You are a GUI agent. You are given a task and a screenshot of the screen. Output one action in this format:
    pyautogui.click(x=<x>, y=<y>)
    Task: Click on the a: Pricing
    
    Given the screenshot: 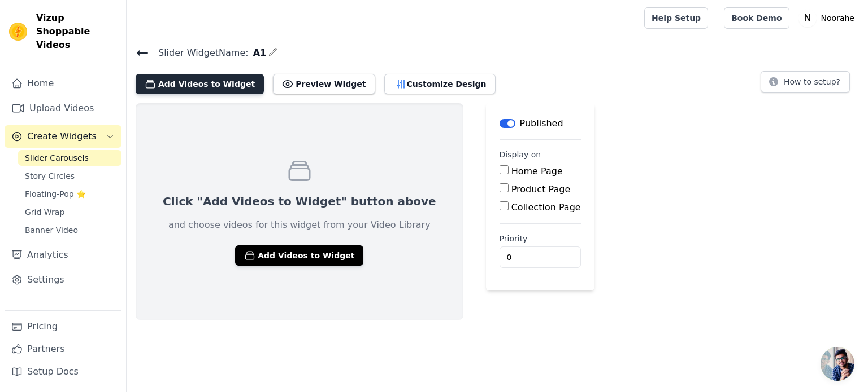 What is the action you would take?
    pyautogui.click(x=63, y=327)
    